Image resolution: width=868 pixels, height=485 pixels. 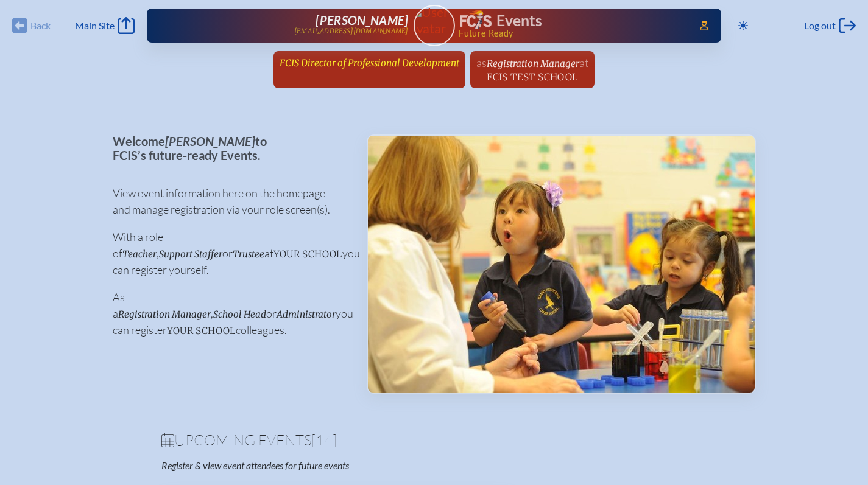 I want to click on span: Future Ready, so click(x=570, y=33).